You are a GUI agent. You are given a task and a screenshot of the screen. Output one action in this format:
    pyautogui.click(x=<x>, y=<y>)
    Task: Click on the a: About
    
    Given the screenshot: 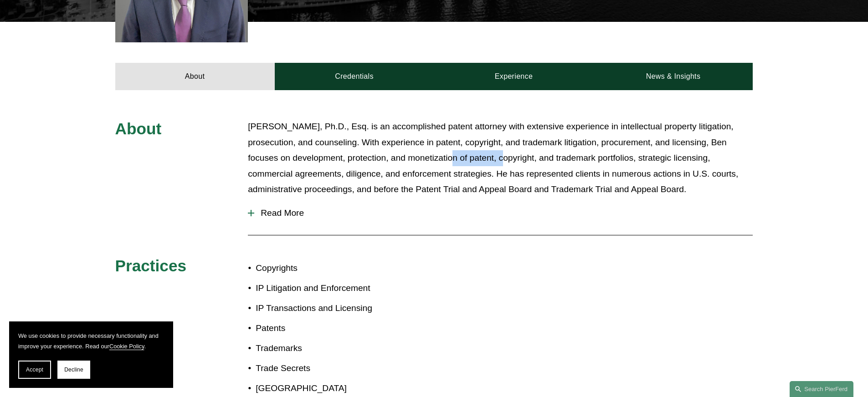 What is the action you would take?
    pyautogui.click(x=195, y=77)
    